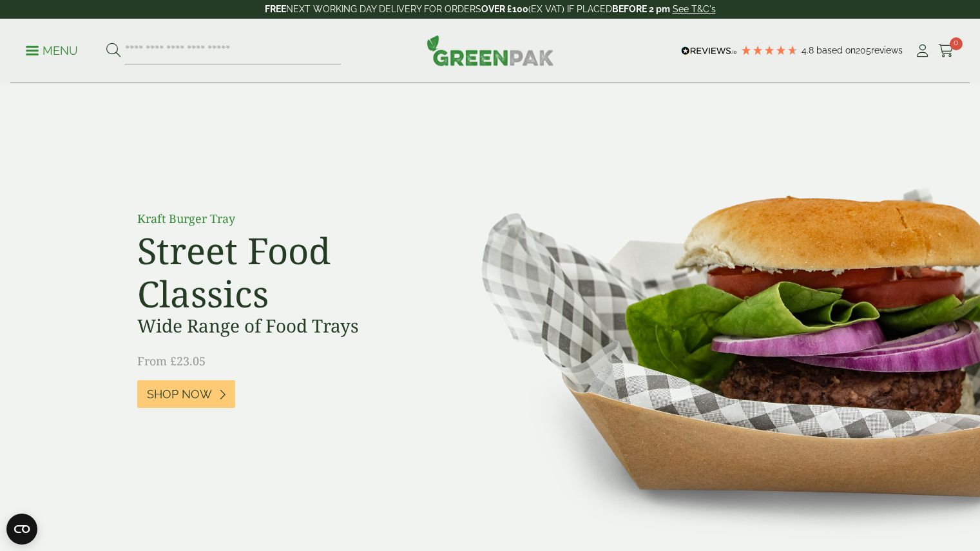 This screenshot has width=980, height=551. Describe the element at coordinates (275, 9) in the screenshot. I see `strong: FREE` at that location.